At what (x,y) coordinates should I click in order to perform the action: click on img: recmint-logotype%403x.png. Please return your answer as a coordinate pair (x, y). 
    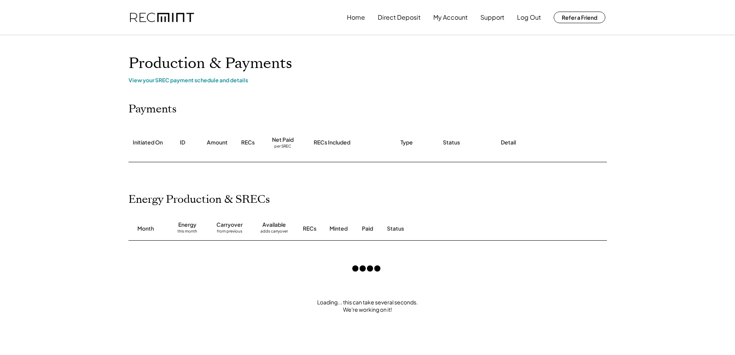
    Looking at the image, I should click on (162, 17).